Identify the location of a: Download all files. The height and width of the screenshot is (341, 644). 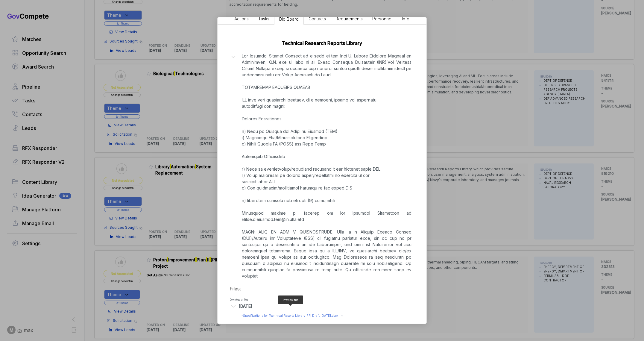
(239, 299).